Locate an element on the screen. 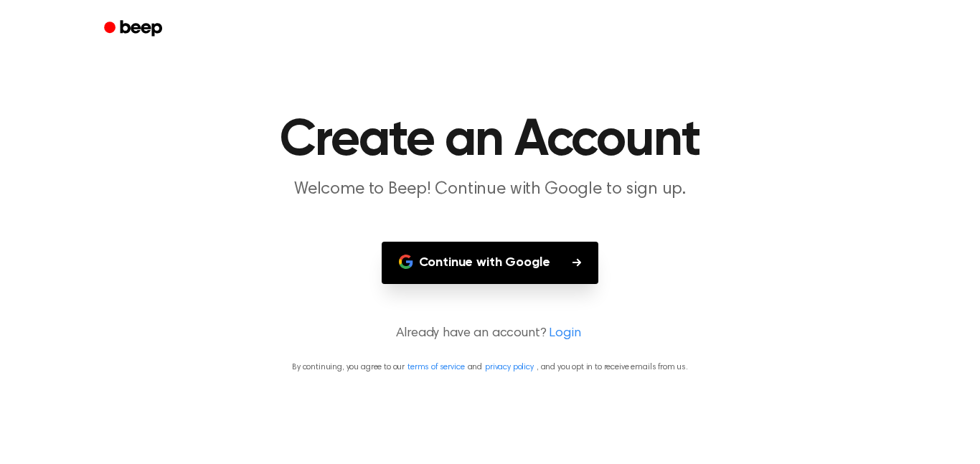  h1: Create an Account is located at coordinates (490, 140).